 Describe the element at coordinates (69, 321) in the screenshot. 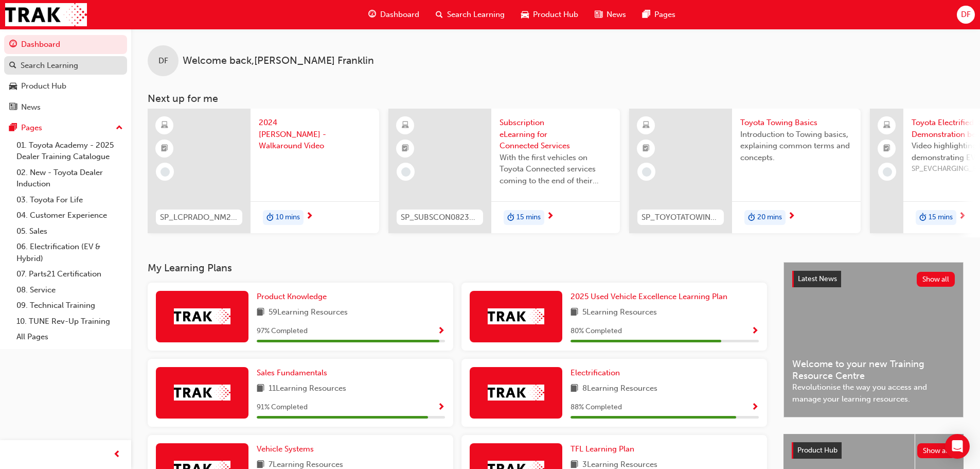

I see `a: 10. TUNE Rev-Up Training` at that location.